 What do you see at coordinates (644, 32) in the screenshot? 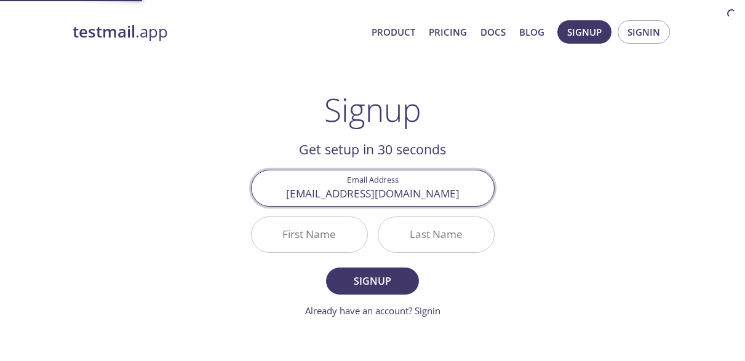
I see `span: Signin` at bounding box center [644, 32].